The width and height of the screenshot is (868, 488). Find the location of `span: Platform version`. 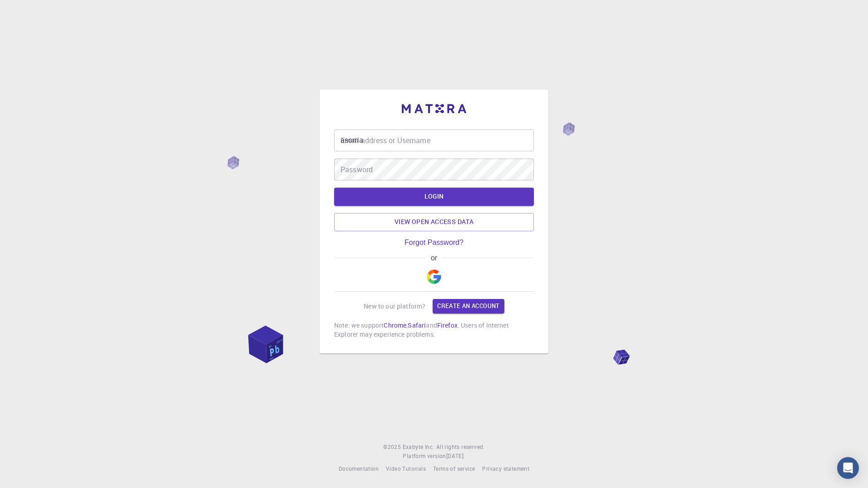

span: Platform version is located at coordinates (424, 456).